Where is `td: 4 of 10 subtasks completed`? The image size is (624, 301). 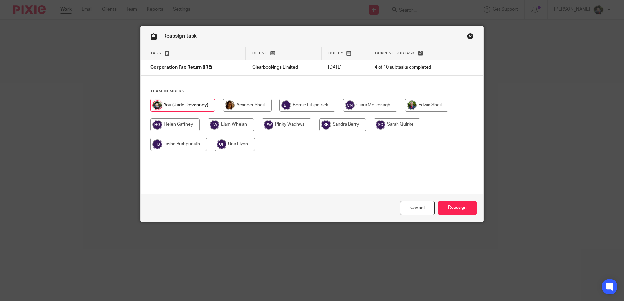
td: 4 of 10 subtasks completed is located at coordinates (413, 68).